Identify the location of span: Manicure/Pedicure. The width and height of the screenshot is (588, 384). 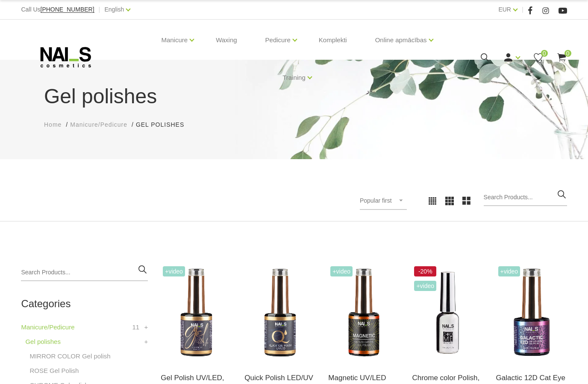
(98, 125).